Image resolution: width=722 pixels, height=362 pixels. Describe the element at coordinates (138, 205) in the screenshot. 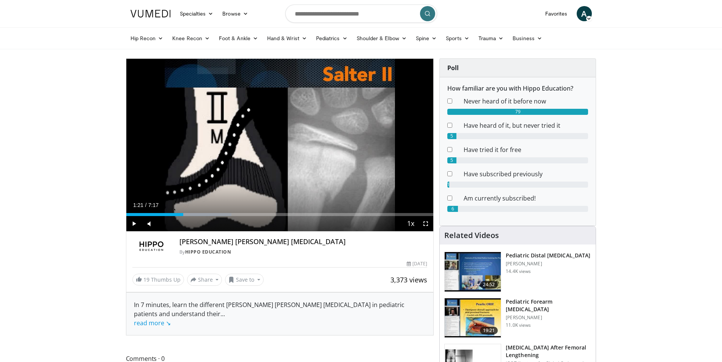

I see `span: 1:21` at that location.